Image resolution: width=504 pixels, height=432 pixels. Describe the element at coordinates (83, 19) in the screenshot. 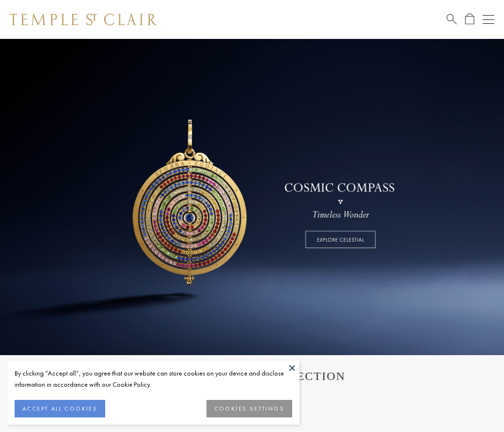

I see `img: Temple St. Clair` at that location.